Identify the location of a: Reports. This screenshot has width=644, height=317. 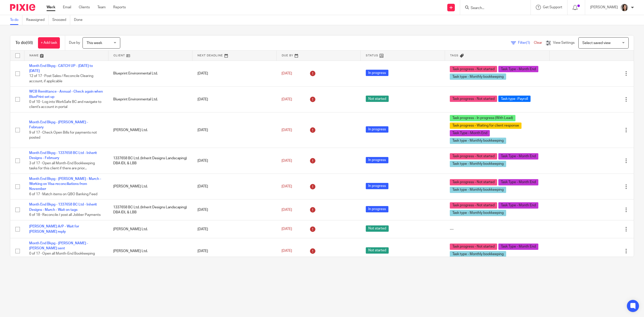
(119, 7).